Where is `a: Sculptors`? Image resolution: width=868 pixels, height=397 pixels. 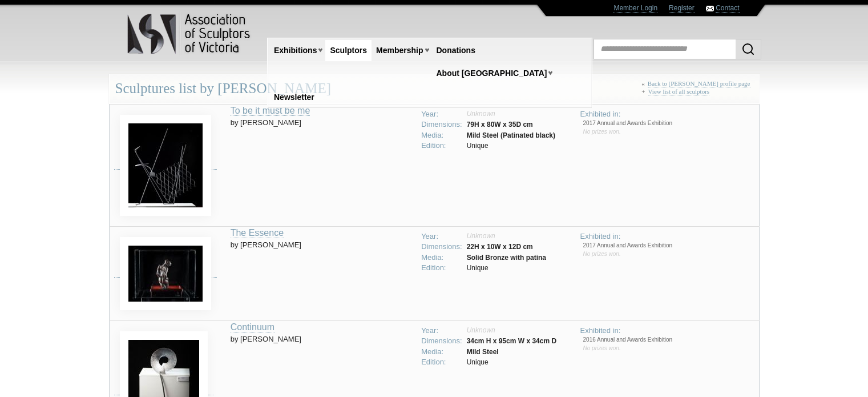
a: Sculptors is located at coordinates (348, 50).